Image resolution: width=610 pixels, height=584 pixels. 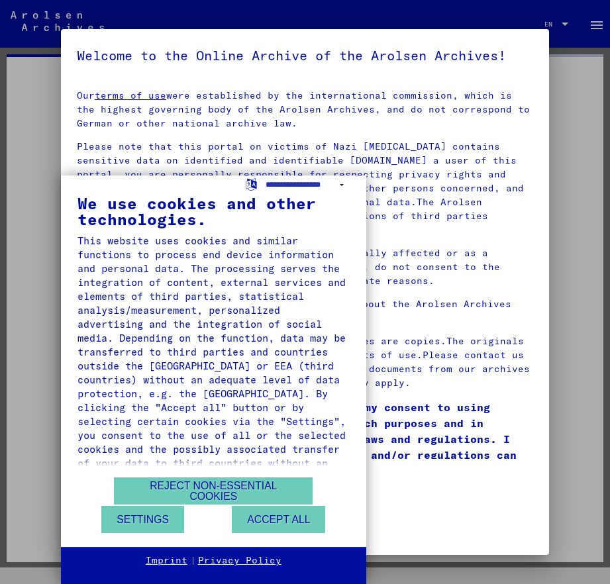 What do you see at coordinates (213, 490) in the screenshot?
I see `button: Reject non-essential cookies` at bounding box center [213, 490].